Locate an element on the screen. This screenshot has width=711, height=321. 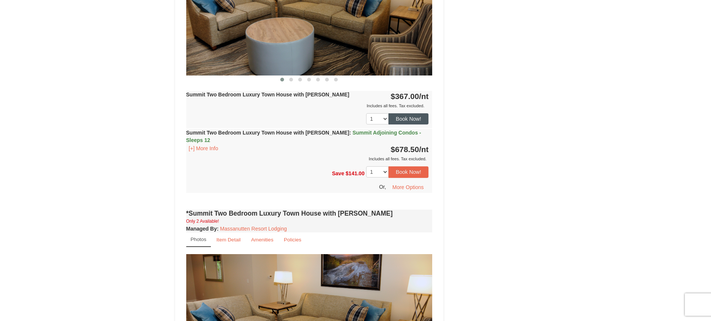
a: Amenities is located at coordinates (263, 239).